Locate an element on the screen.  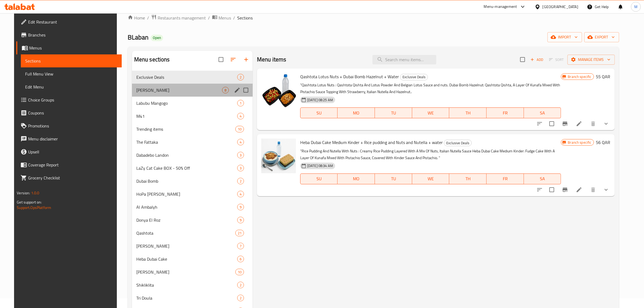
button: TH is located at coordinates (468, 113).